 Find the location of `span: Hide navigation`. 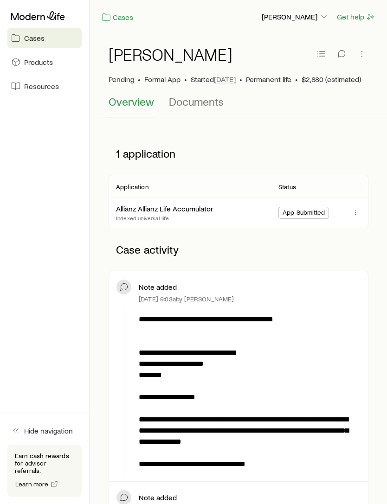

span: Hide navigation is located at coordinates (48, 431).